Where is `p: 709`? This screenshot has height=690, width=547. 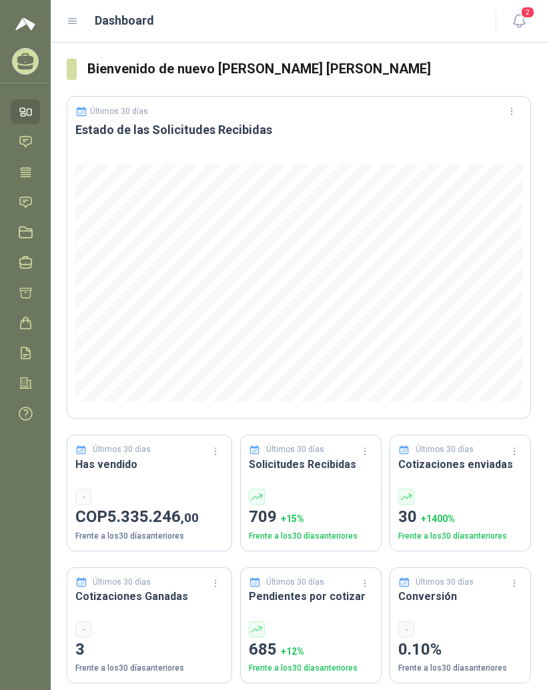
p: 709 is located at coordinates (311, 518).